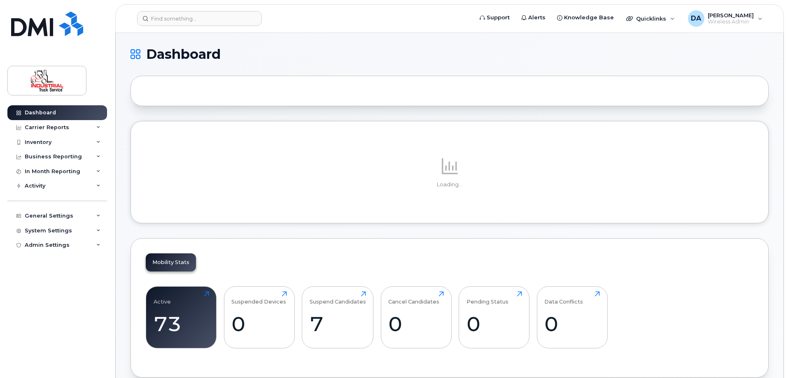 The height and width of the screenshot is (378, 788). Describe the element at coordinates (416, 318) in the screenshot. I see `a: Cancel Candidates0` at that location.